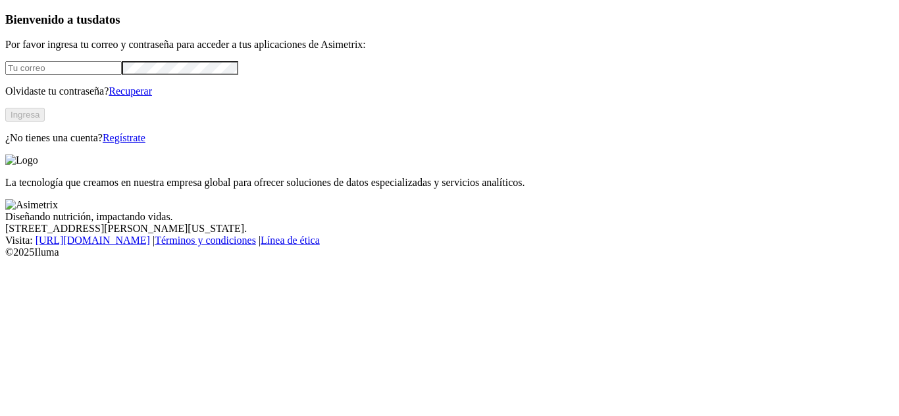 The image size is (899, 416). I want to click on a: Regístrate, so click(124, 138).